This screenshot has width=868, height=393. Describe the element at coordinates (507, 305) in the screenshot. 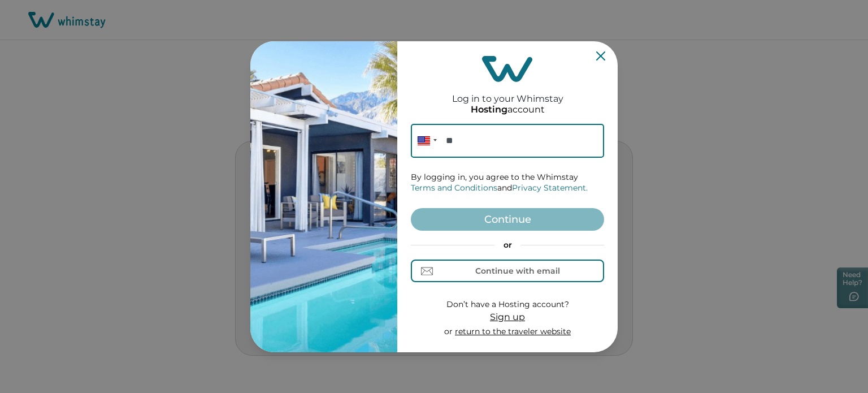

I see `p: Don’t have a Hosting account?` at that location.